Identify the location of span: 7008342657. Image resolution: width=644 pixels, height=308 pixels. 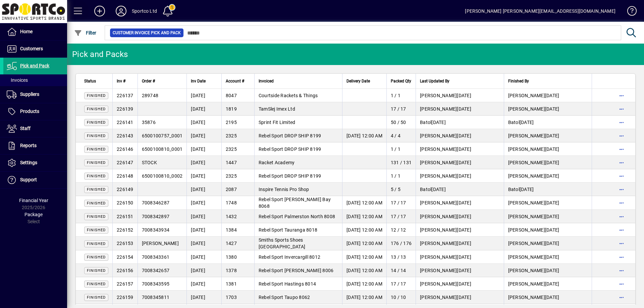
(156, 271).